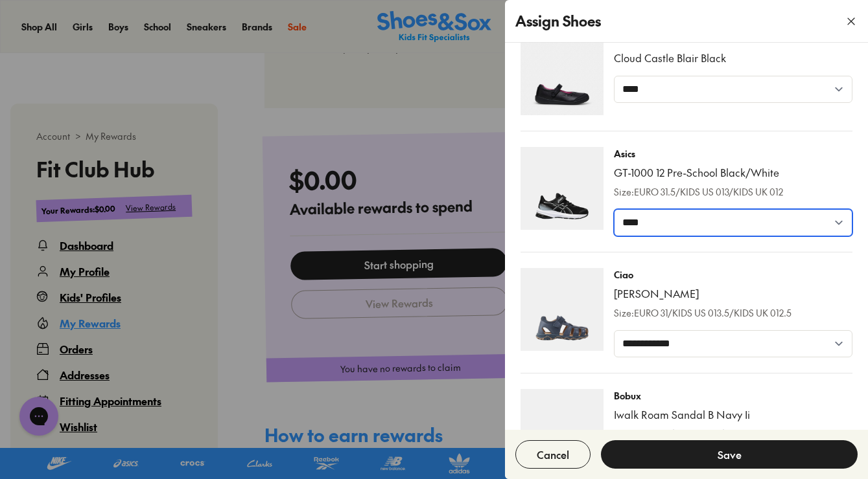 The height and width of the screenshot is (479, 868). Describe the element at coordinates (562, 431) in the screenshot. I see `img: 4-251013.jpg` at that location.